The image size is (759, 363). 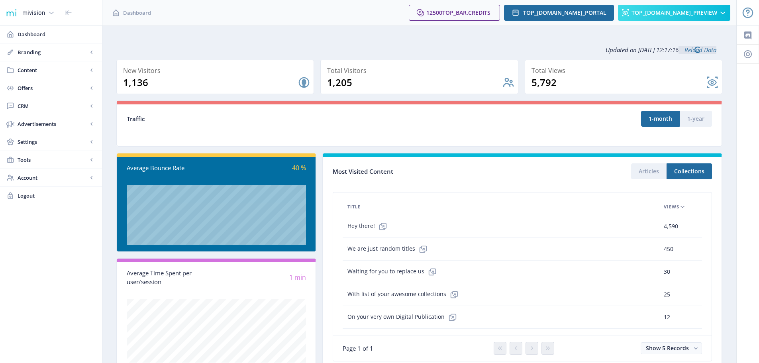 What do you see at coordinates (619, 83) in the screenshot?
I see `div: 5,792` at bounding box center [619, 83].